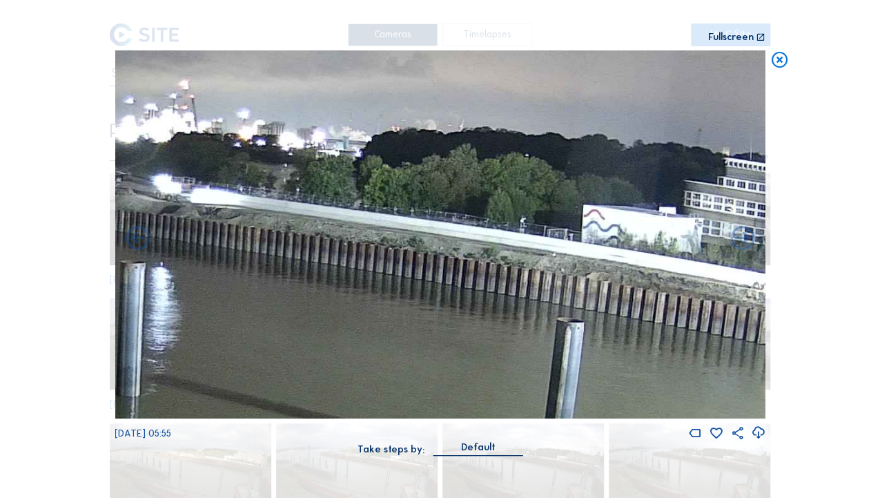 Image resolution: width=880 pixels, height=498 pixels. I want to click on i: Back, so click(742, 239).